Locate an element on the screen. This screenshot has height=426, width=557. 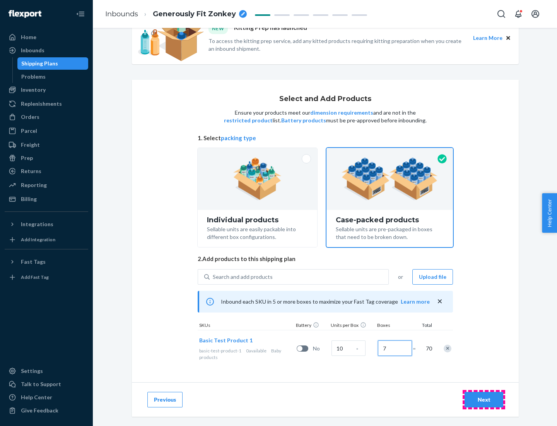
div: Inbound each SKU in 5 or more boxes to maximize your Fast Tag coverage is located at coordinates (325, 301).